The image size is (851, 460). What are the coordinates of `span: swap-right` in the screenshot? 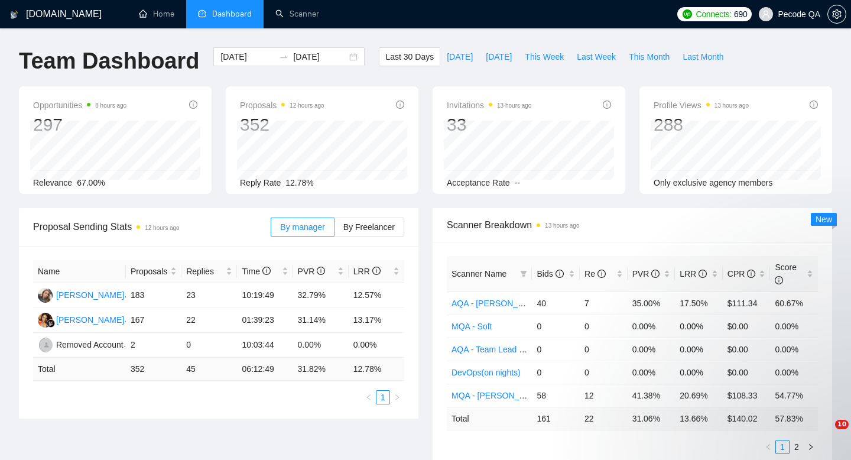 It's located at (284, 57).